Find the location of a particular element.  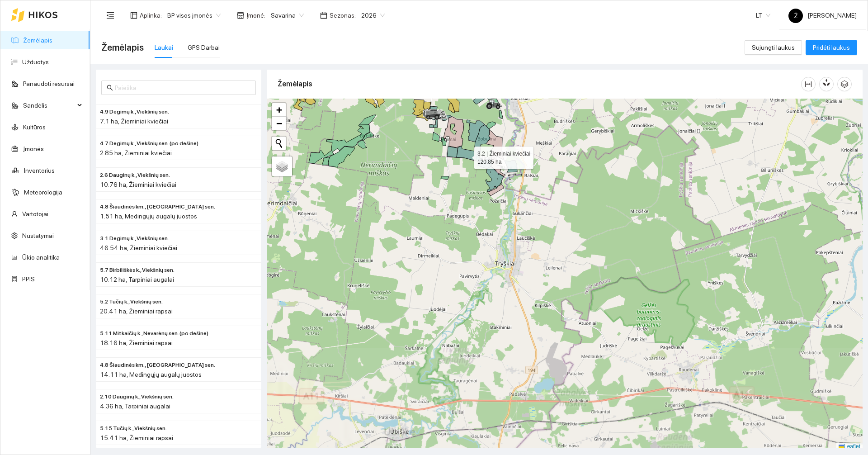

span: Sujungti laukus is located at coordinates (773, 48).